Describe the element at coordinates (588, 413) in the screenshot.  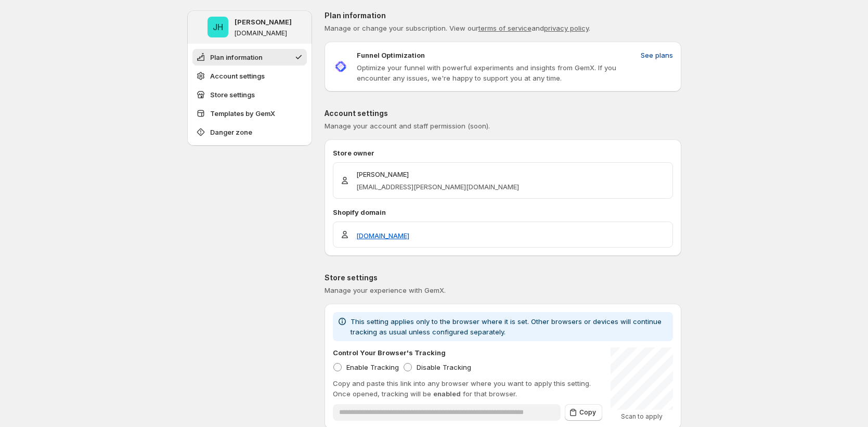
I see `span: Copy` at that location.